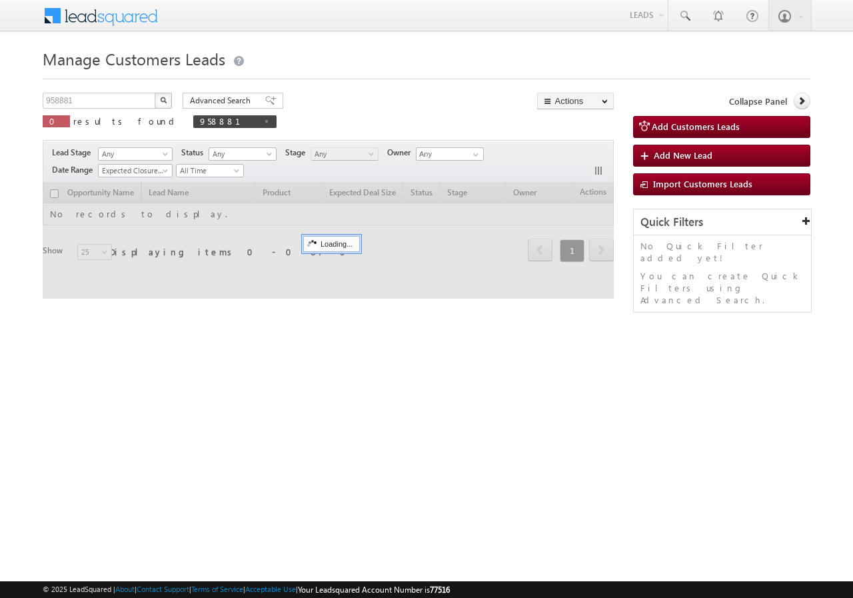  I want to click on span: results found, so click(126, 121).